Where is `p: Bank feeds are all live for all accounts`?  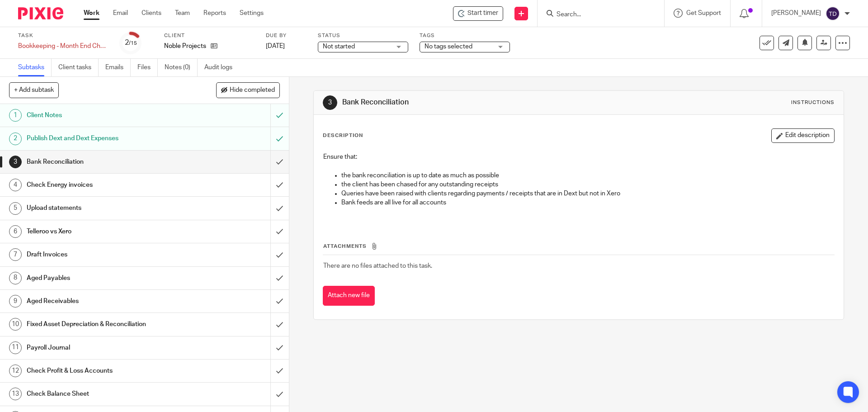
p: Bank feeds are all live for all accounts is located at coordinates (587, 203).